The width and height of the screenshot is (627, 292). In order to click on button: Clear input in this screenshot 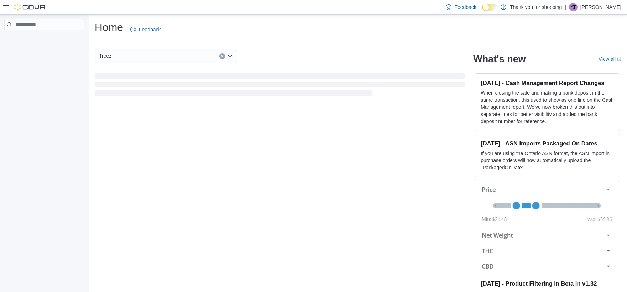, I will do `click(222, 56)`.